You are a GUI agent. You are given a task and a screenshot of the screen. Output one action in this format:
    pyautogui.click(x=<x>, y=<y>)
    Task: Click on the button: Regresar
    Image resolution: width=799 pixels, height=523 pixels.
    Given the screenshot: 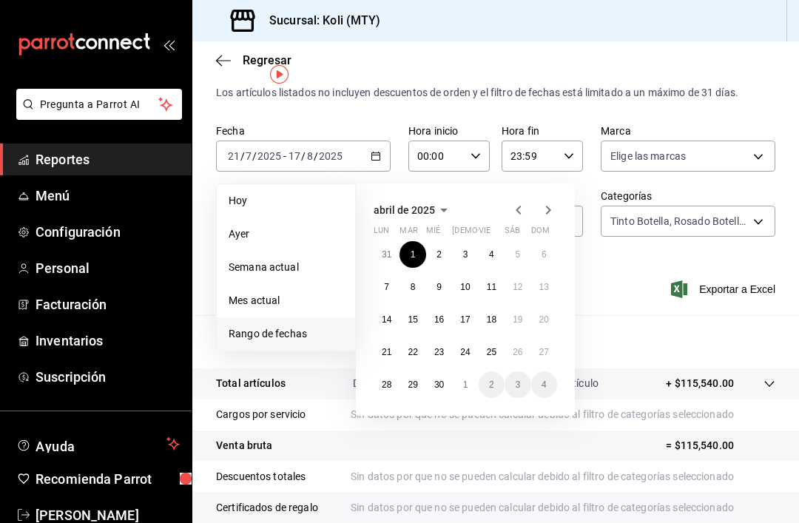 What is the action you would take?
    pyautogui.click(x=254, y=60)
    